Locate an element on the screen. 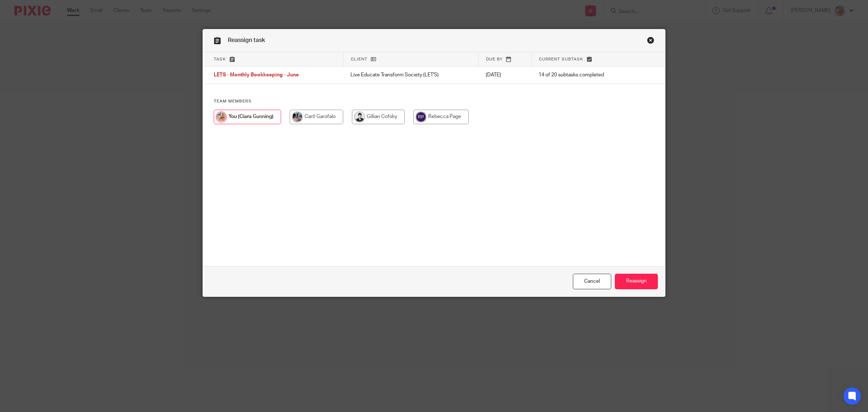 The width and height of the screenshot is (868, 412). span: Reassign task is located at coordinates (246, 40).